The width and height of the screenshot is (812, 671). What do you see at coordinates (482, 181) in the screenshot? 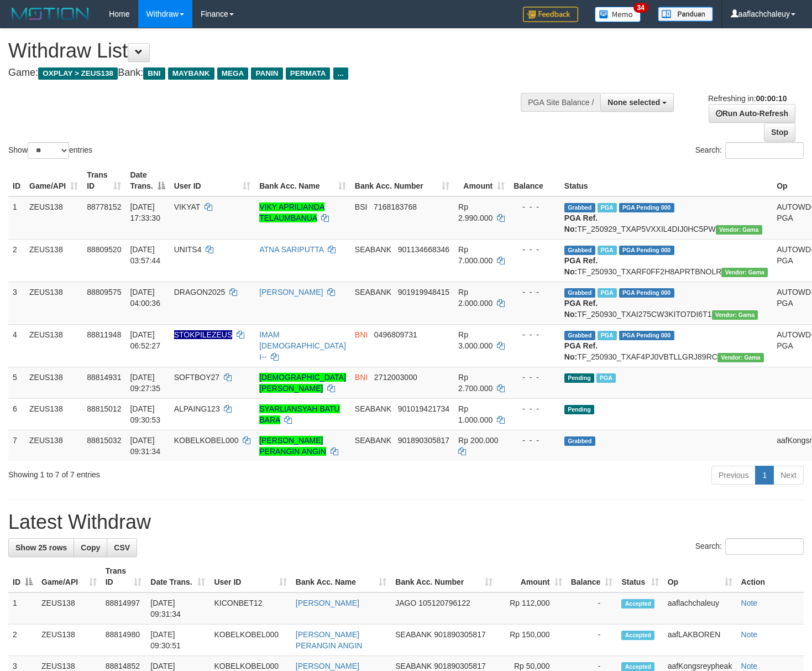
I see `th: Amount: activate to sort column ascending` at bounding box center [482, 181].